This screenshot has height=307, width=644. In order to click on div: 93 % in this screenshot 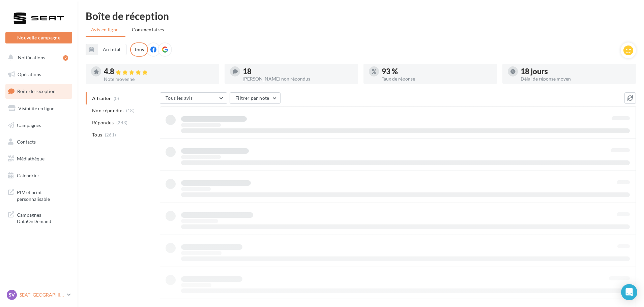, I will do `click(437, 71)`.